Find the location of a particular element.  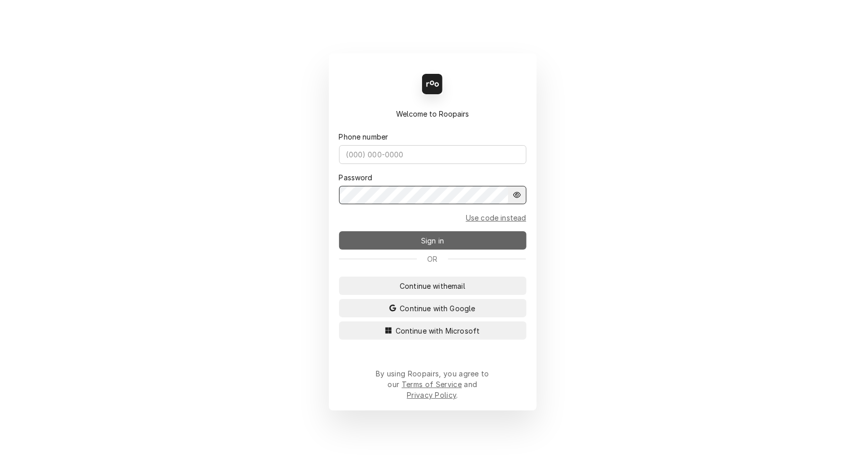

a: Go to Email and code form is located at coordinates (496, 217).